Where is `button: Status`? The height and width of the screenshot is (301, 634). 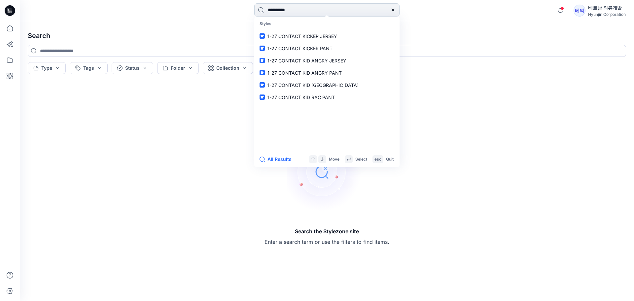
button: Status is located at coordinates (132, 68).